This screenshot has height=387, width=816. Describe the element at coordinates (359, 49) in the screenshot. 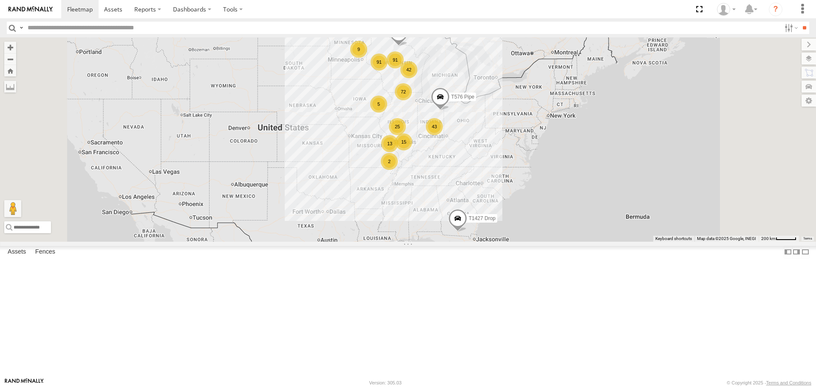

I see `div: 9` at that location.